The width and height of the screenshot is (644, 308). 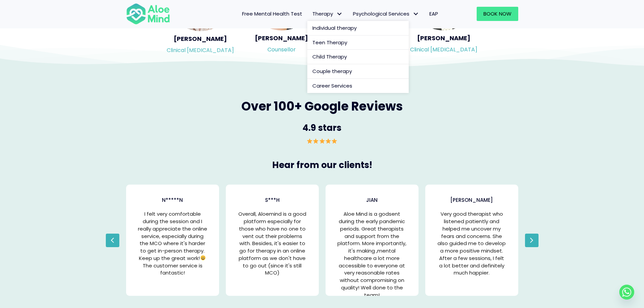 What do you see at coordinates (332, 86) in the screenshot?
I see `span: Career Services` at bounding box center [332, 86].